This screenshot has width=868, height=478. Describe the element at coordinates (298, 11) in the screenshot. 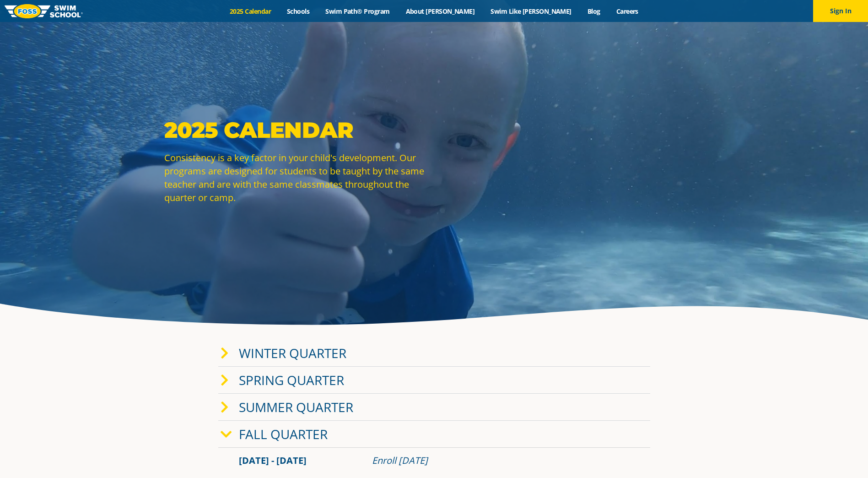

I see `a: Schools` at that location.